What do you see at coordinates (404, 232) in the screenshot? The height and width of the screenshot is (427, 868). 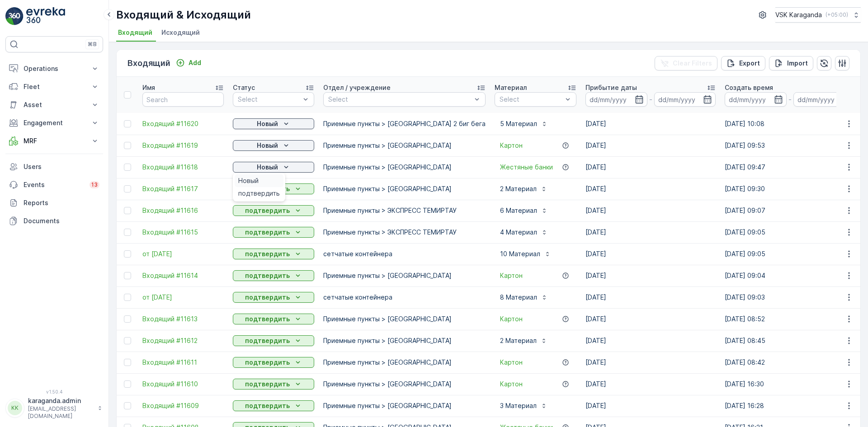 I see `p: Приемные пункты > ЭКСПРЕСС ТЕМИРТАУ` at bounding box center [404, 232].